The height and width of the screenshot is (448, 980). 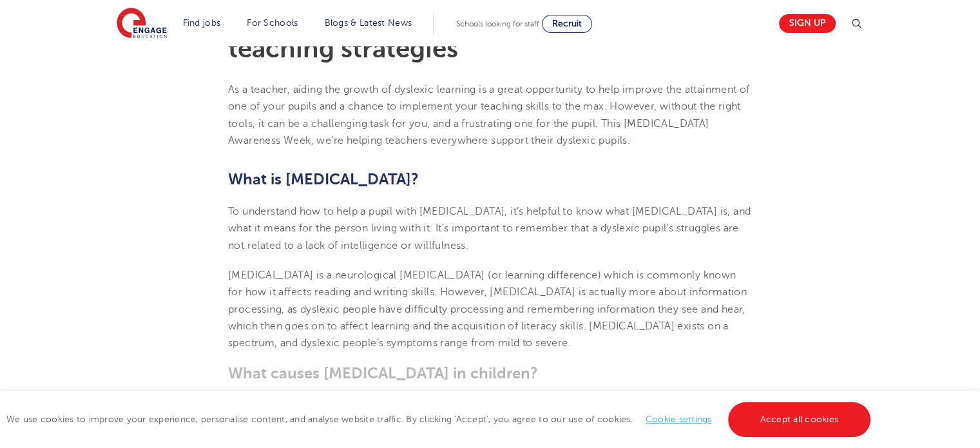 What do you see at coordinates (142, 24) in the screenshot?
I see `img: Engage Education` at bounding box center [142, 24].